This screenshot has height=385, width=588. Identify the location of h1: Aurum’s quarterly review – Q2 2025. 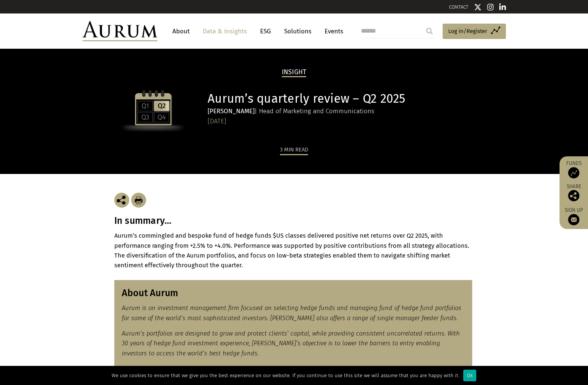
(340, 98).